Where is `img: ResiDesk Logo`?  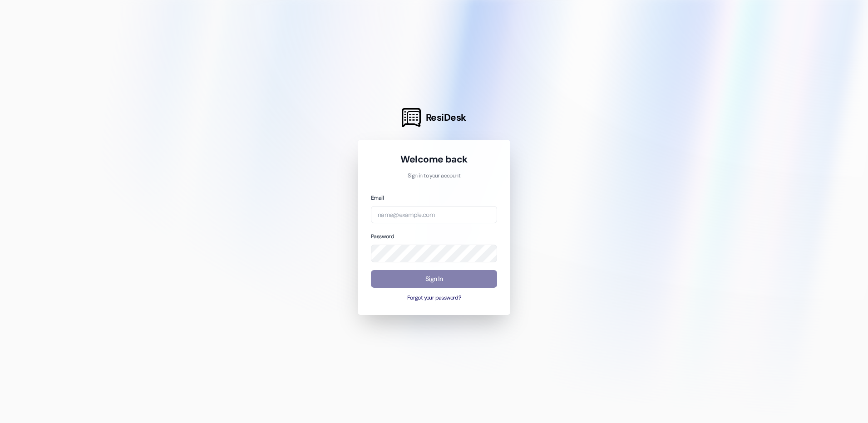
img: ResiDesk Logo is located at coordinates (411, 117).